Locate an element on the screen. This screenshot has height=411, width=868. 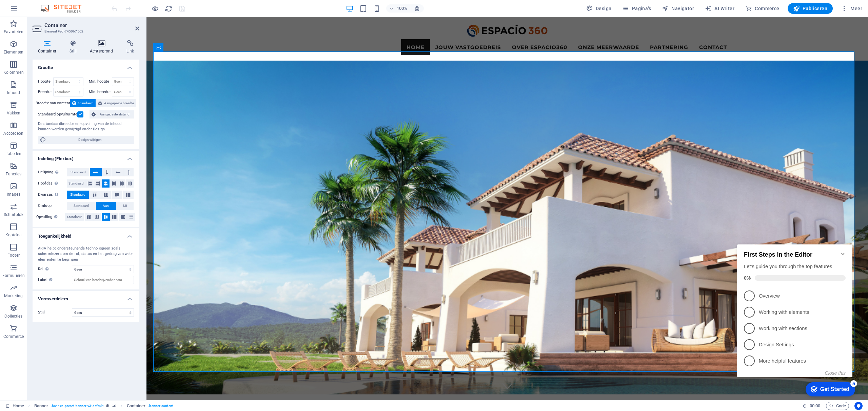
p: Tabellen is located at coordinates (14, 154).